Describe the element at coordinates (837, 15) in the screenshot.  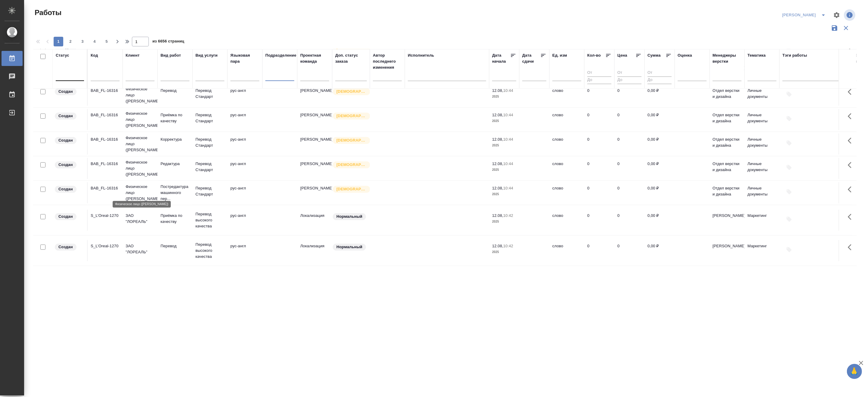
I see `span: Настроить таблицу` at that location.